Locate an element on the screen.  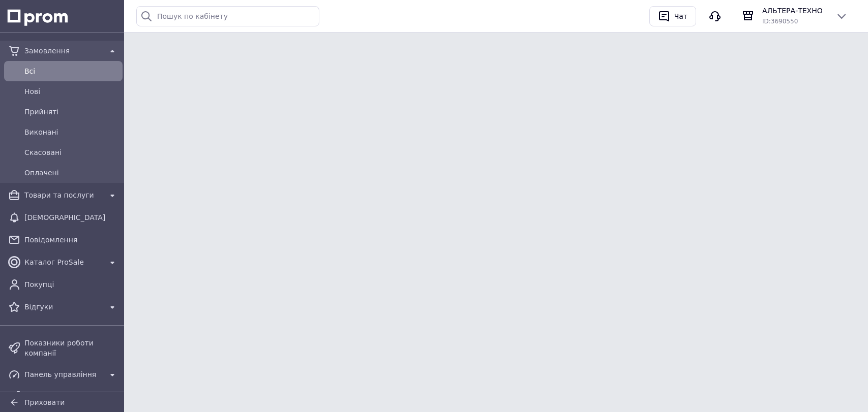
span: Прийняті is located at coordinates (71, 112).